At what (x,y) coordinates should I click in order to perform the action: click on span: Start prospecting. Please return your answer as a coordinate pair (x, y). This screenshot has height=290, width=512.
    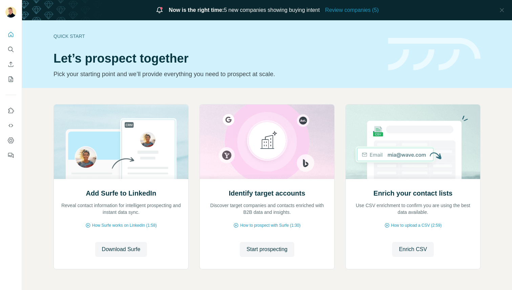
    Looking at the image, I should click on (267, 250).